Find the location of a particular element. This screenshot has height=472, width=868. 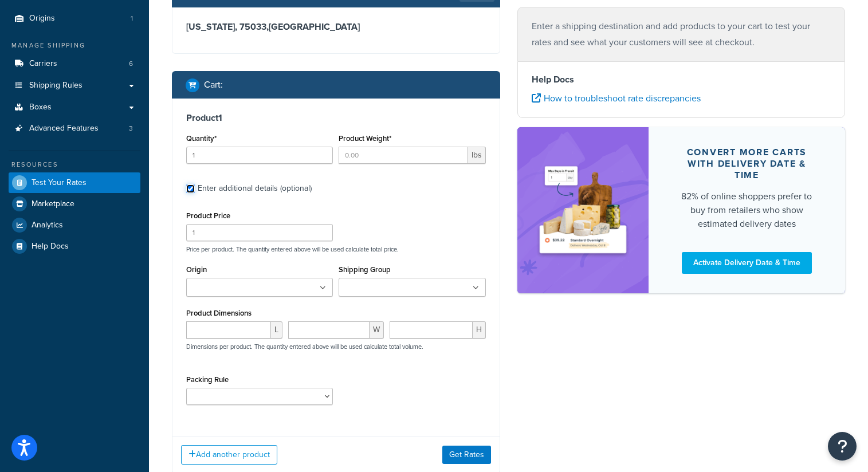

span: H is located at coordinates (479, 330).